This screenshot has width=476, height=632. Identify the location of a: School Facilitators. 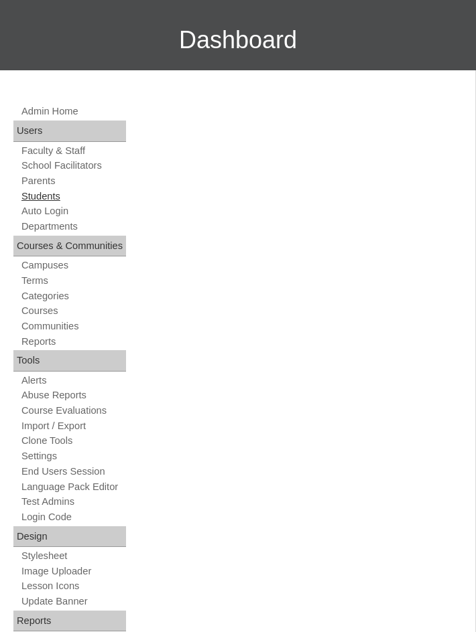
(73, 165).